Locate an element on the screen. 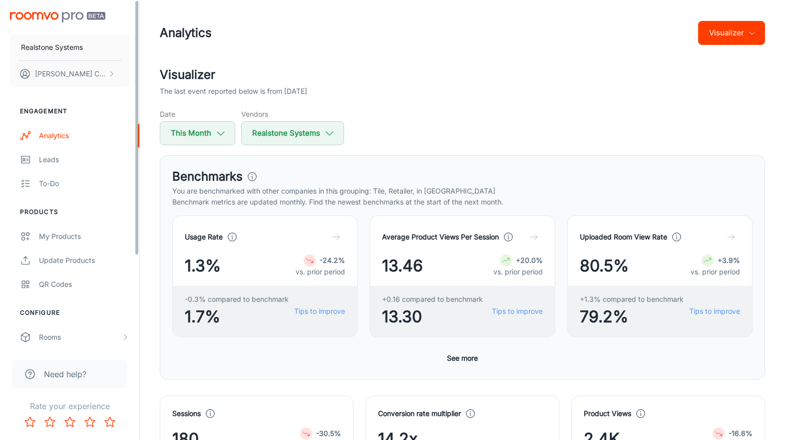  button: Rate 4 star is located at coordinates (90, 422).